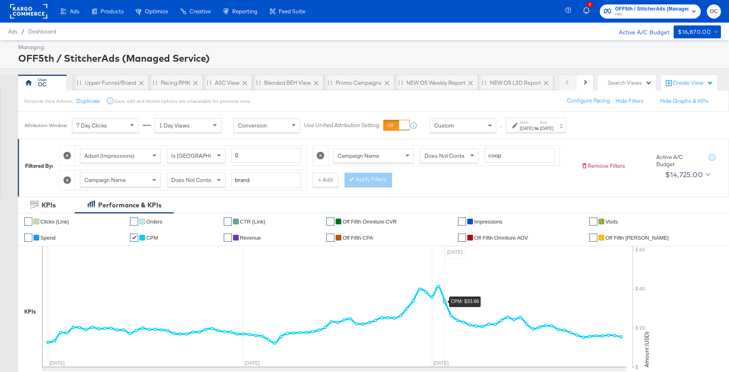 The image size is (729, 372). What do you see at coordinates (46, 126) in the screenshot?
I see `div: Attribution Window:` at bounding box center [46, 126].